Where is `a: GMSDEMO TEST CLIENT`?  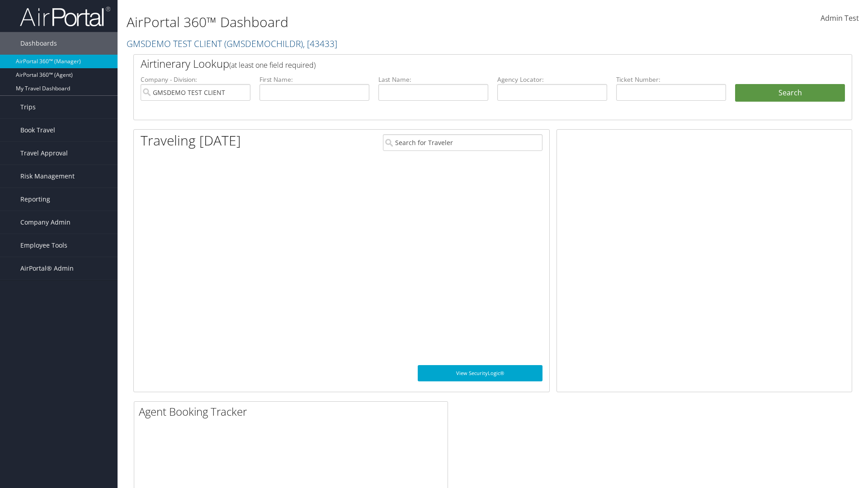 a: GMSDEMO TEST CLIENT is located at coordinates (232, 43).